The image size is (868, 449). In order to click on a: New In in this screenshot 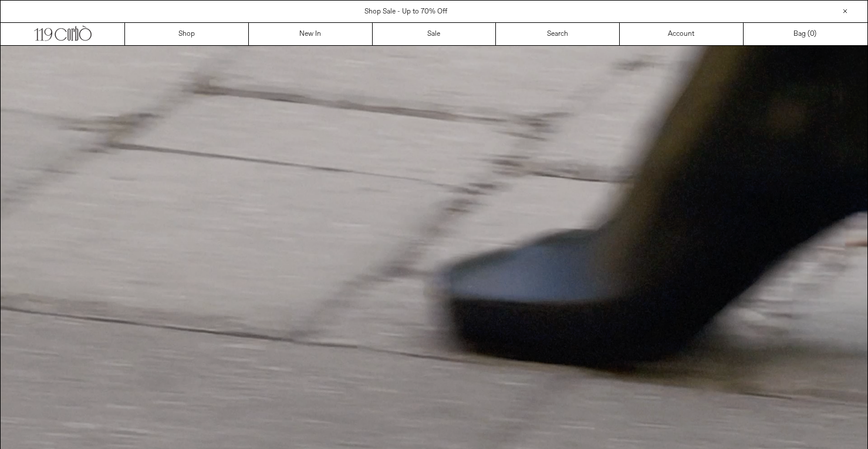, I will do `click(310, 34)`.